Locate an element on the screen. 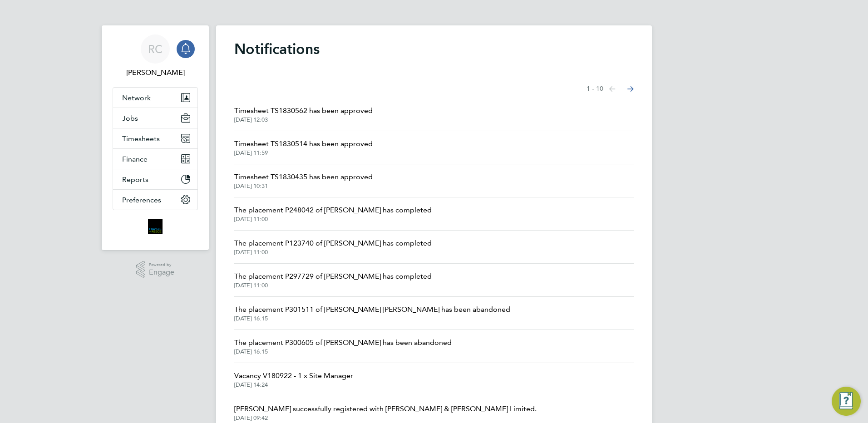  span: Robyn Clarke is located at coordinates (155, 73).